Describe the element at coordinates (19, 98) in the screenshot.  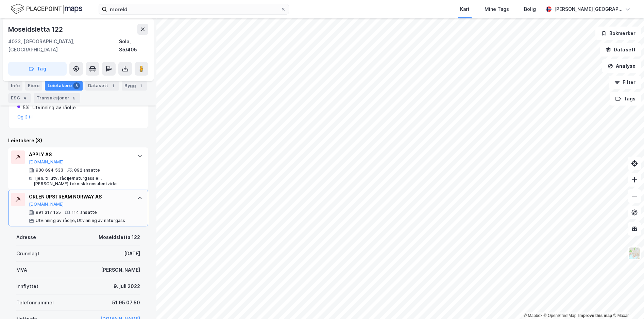
I see `div: ESG` at that location.